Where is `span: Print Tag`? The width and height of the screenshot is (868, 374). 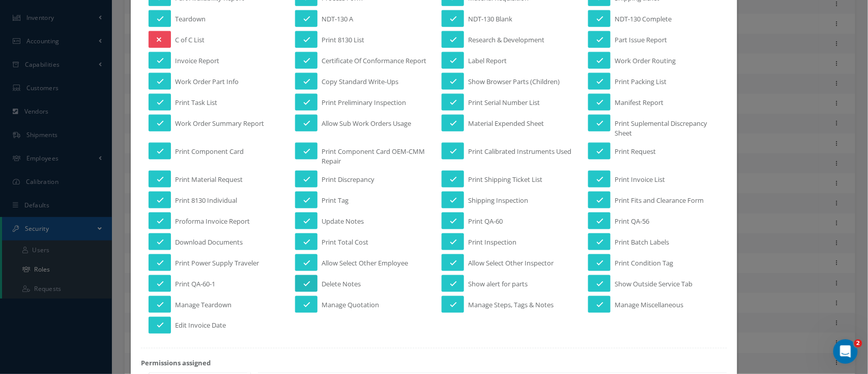
span: Print Tag is located at coordinates (335, 202).